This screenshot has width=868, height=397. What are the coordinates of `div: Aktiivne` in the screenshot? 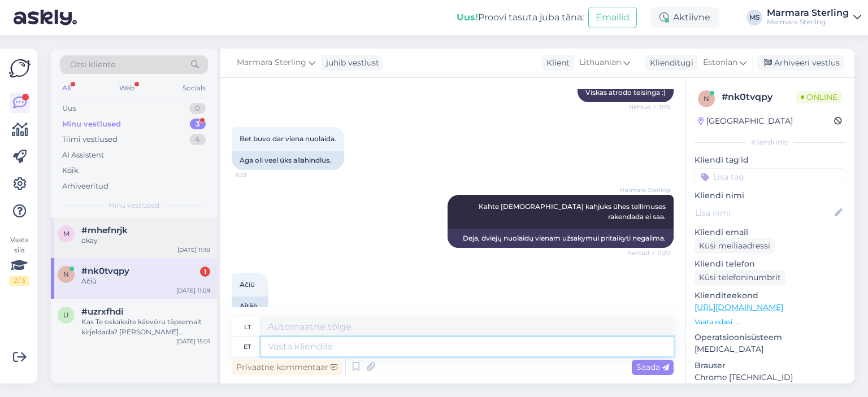 It's located at (685, 18).